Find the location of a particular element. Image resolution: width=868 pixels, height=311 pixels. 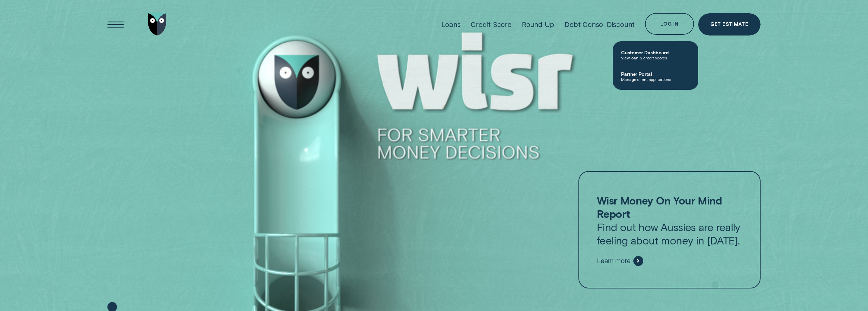

div: Round Up is located at coordinates (538, 24).